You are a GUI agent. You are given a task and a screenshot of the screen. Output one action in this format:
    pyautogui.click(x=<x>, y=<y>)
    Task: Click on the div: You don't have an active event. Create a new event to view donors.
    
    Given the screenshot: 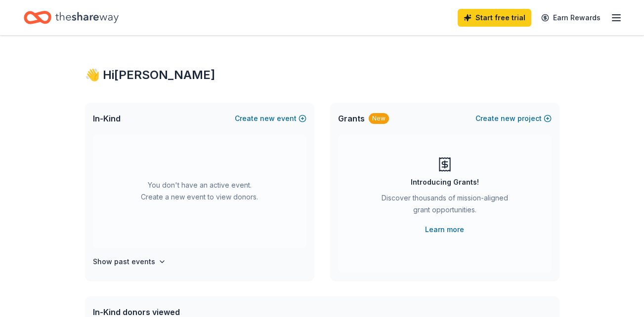 What is the action you would take?
    pyautogui.click(x=200, y=191)
    